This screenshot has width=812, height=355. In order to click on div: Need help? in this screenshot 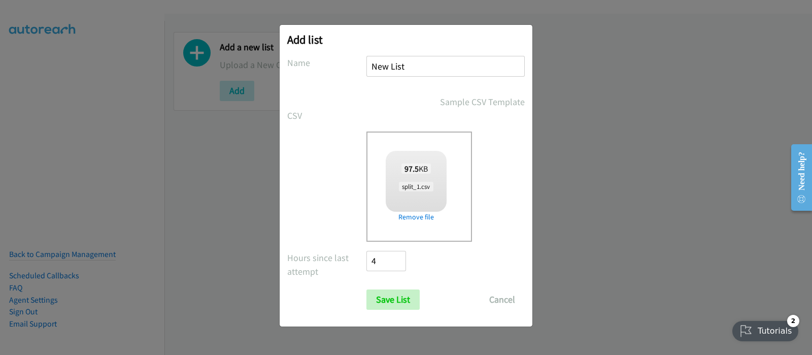, I will do `click(19, 34)`.